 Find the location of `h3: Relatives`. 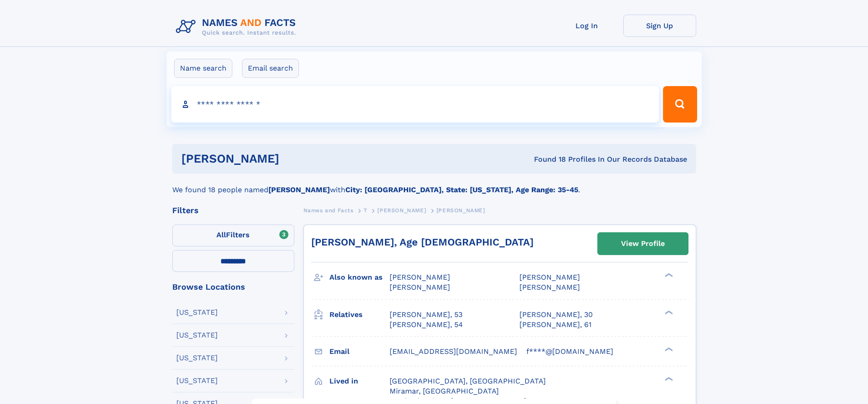

h3: Relatives is located at coordinates (359, 315).